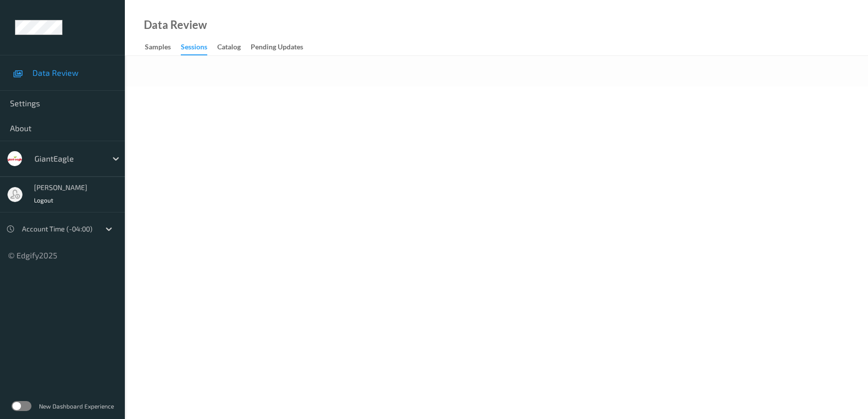 This screenshot has width=868, height=419. I want to click on a: Catalog, so click(233, 47).